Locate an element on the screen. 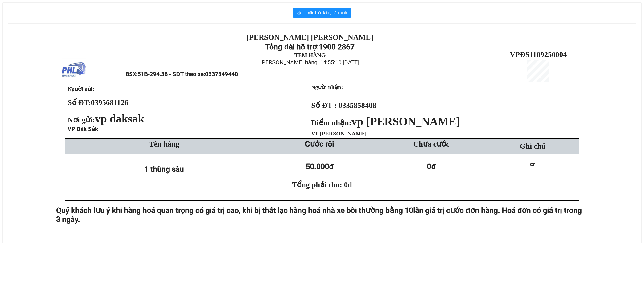  span: Tổng phải thu: 0đ is located at coordinates (322, 185).